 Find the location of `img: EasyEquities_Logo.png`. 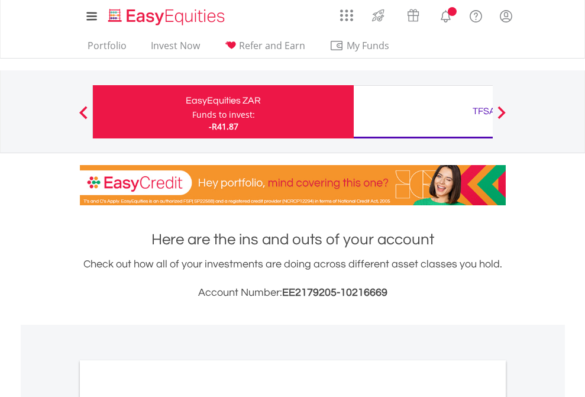

img: EasyEquities_Logo.png is located at coordinates (167, 17).